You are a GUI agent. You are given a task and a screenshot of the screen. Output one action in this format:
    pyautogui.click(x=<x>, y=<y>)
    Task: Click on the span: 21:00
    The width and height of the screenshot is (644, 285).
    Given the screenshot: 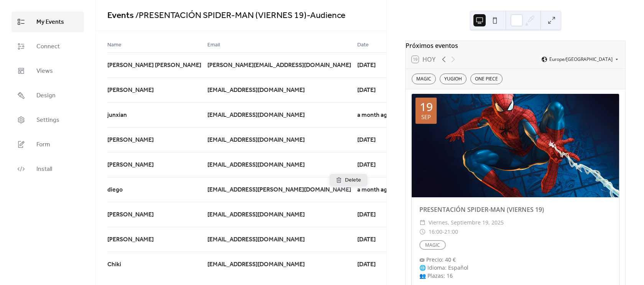 What is the action you would take?
    pyautogui.click(x=451, y=232)
    